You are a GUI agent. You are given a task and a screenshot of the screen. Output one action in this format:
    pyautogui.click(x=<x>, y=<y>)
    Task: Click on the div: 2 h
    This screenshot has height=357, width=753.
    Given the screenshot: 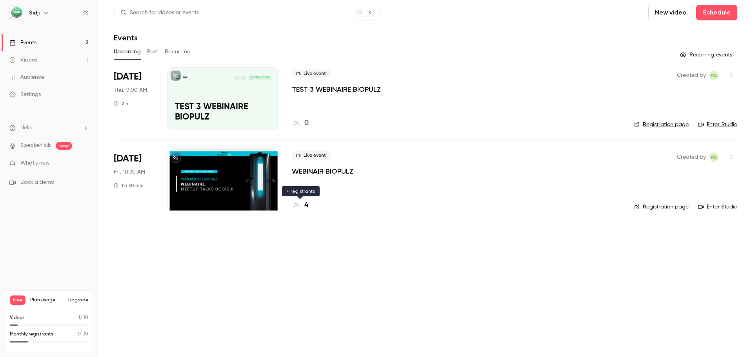 What is the action you would take?
    pyautogui.click(x=121, y=104)
    